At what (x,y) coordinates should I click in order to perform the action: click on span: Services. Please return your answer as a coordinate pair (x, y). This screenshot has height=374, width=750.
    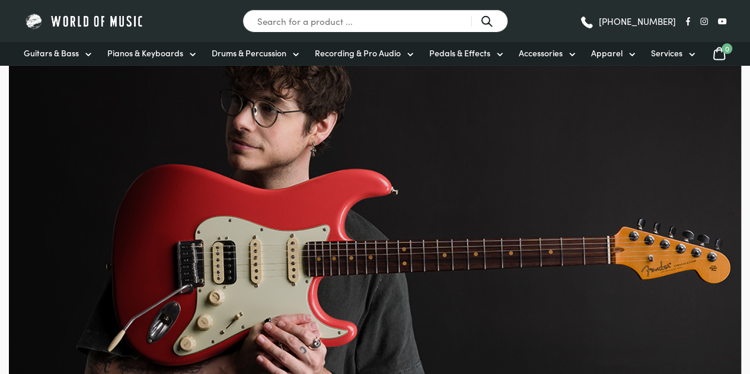
    Looking at the image, I should click on (667, 53).